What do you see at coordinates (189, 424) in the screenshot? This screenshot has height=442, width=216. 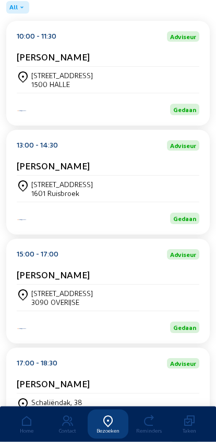 I see `a: Taken` at bounding box center [189, 424].